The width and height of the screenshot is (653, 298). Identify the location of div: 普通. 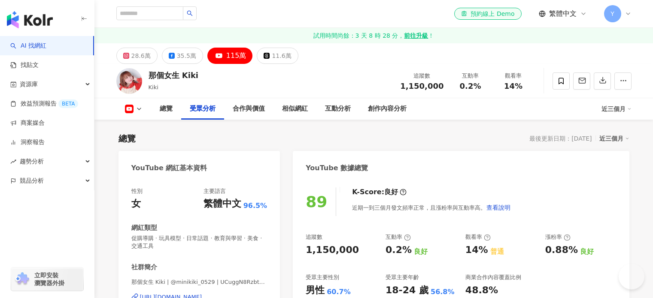
(497, 252).